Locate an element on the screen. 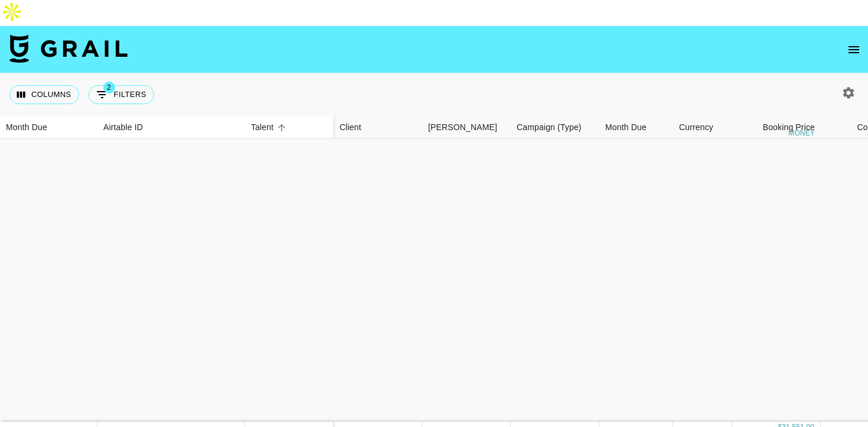  div: money is located at coordinates (802, 133).